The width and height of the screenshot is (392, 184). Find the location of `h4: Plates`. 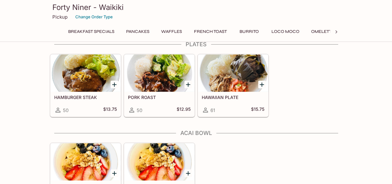

h4: Plates is located at coordinates (196, 44).